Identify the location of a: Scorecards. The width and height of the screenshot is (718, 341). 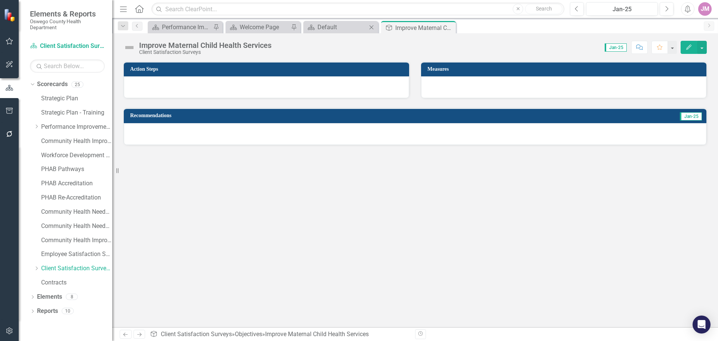
(52, 84).